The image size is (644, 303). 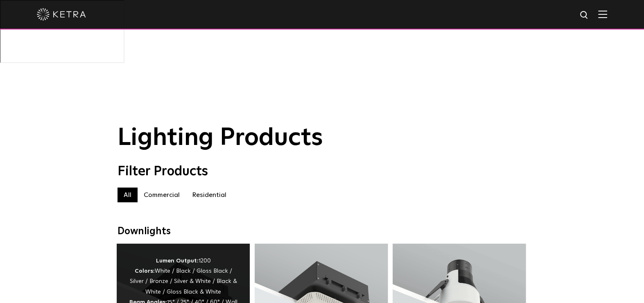 What do you see at coordinates (584, 15) in the screenshot?
I see `img: search icon` at bounding box center [584, 15].